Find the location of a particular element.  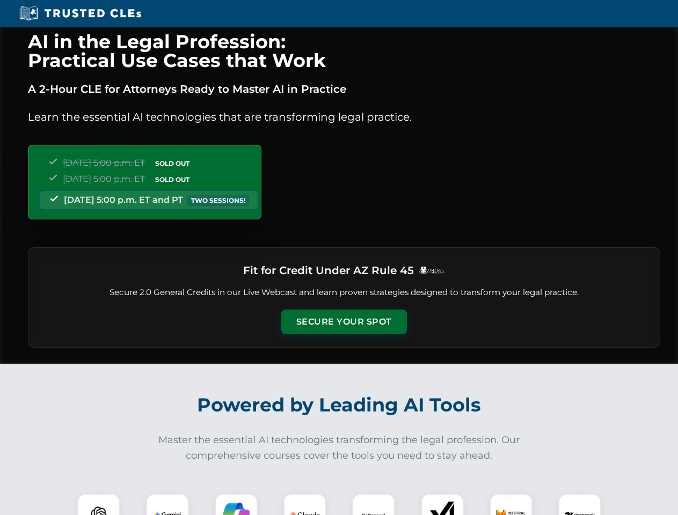

p: Master the essential AI technologies transforming the legal profession. Our comprehensive courses... is located at coordinates (339, 448).